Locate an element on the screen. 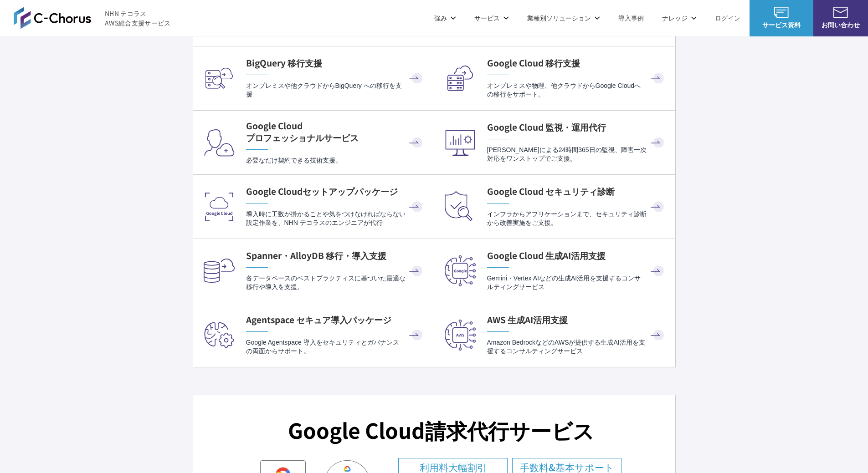 The height and width of the screenshot is (473, 868). h4: Agentspace セキュア導入パッケージ is located at coordinates (336, 320).